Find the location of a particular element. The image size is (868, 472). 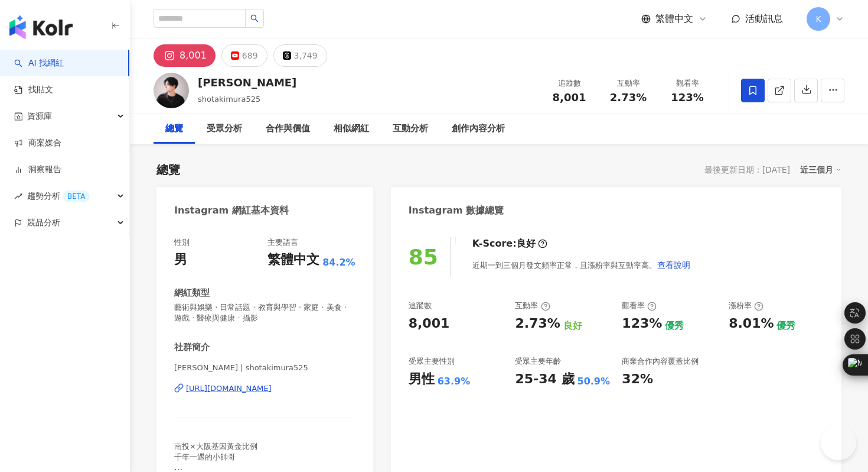

div: 男性 is located at coordinates (422, 379).